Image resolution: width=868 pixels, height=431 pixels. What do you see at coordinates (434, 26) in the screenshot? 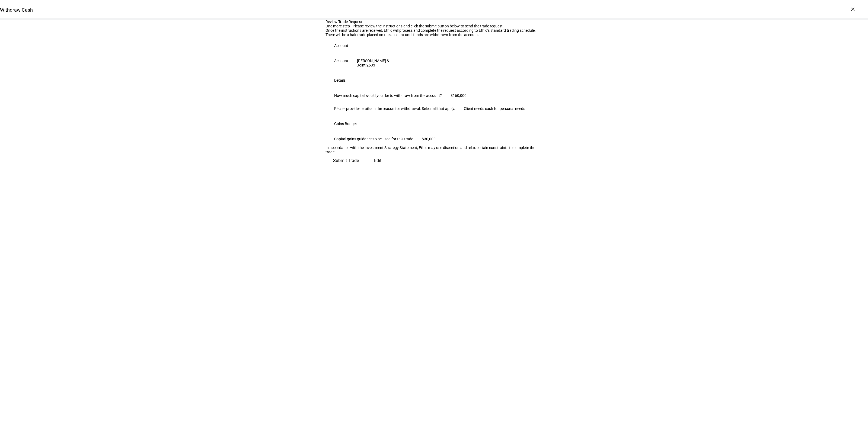
I see `div: One more step - Please review the instructions and click the submit button below to send the trad...` at bounding box center [434, 26].